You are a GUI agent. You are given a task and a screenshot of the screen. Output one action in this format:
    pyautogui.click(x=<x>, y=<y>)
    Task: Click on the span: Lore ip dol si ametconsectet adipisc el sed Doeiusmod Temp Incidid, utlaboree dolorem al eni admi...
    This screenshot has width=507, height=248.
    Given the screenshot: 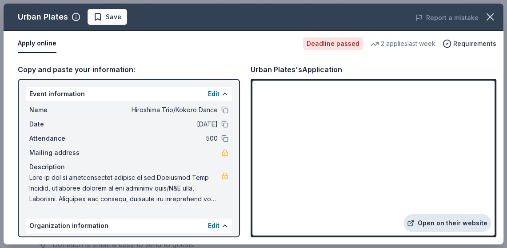 What is the action you would take?
    pyautogui.click(x=125, y=188)
    